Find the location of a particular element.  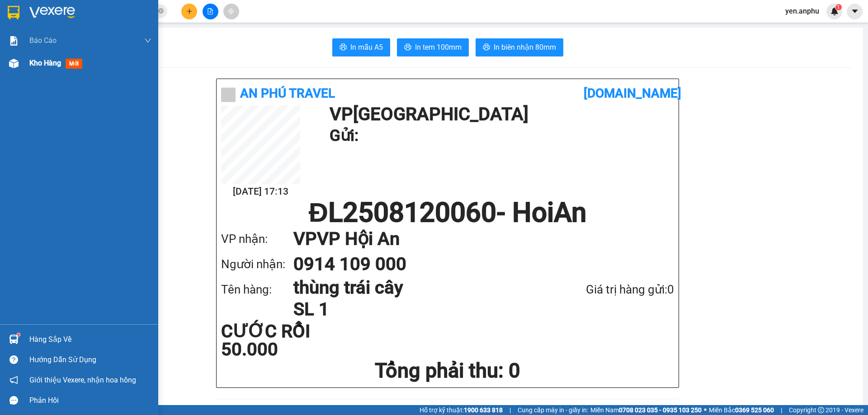

strong: 0708 023 035 - 0935 103 250 is located at coordinates (660, 410).